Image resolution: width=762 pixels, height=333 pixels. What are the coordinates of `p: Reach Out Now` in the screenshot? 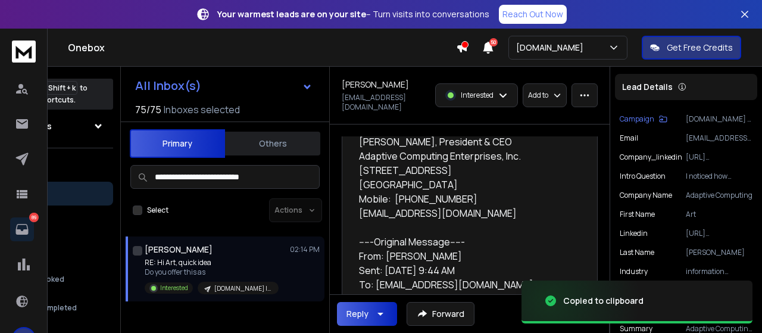 It's located at (533, 14).